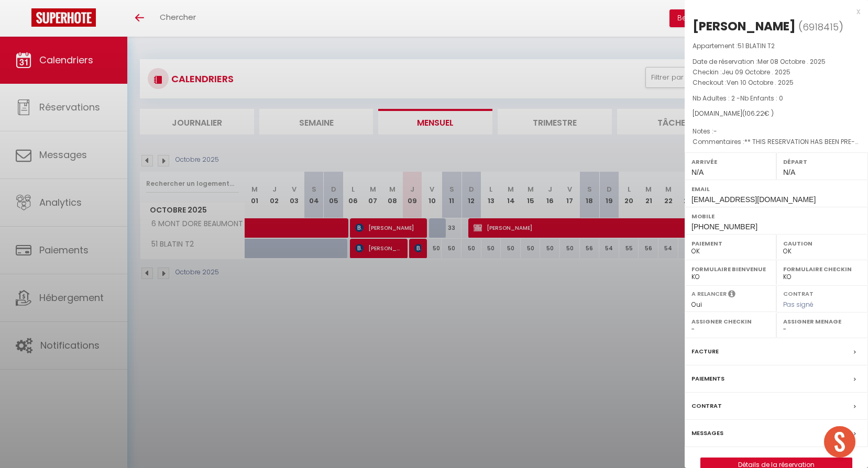  What do you see at coordinates (777, 83) in the screenshot?
I see `p: Checkout :` at bounding box center [777, 83].